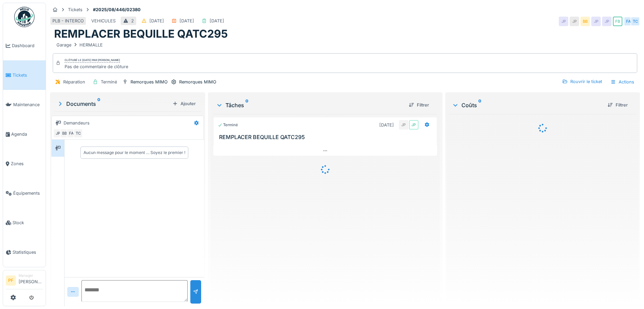 The width and height of the screenshot is (644, 309). What do you see at coordinates (326, 137) in the screenshot?
I see `h3: REMPLACER BEQUILLE QATC295` at bounding box center [326, 137].